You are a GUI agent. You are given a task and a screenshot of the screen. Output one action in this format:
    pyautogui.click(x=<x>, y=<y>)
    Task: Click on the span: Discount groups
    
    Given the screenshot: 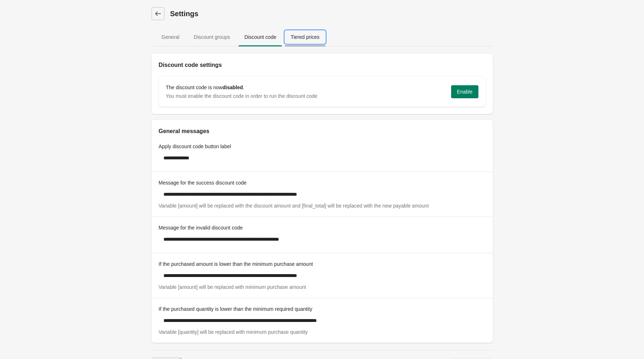 What is the action you would take?
    pyautogui.click(x=212, y=37)
    